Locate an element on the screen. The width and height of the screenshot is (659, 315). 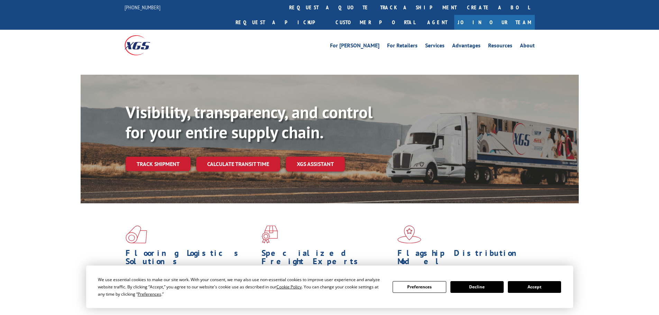
h1: Flagship Distribution Model is located at coordinates (463, 259).